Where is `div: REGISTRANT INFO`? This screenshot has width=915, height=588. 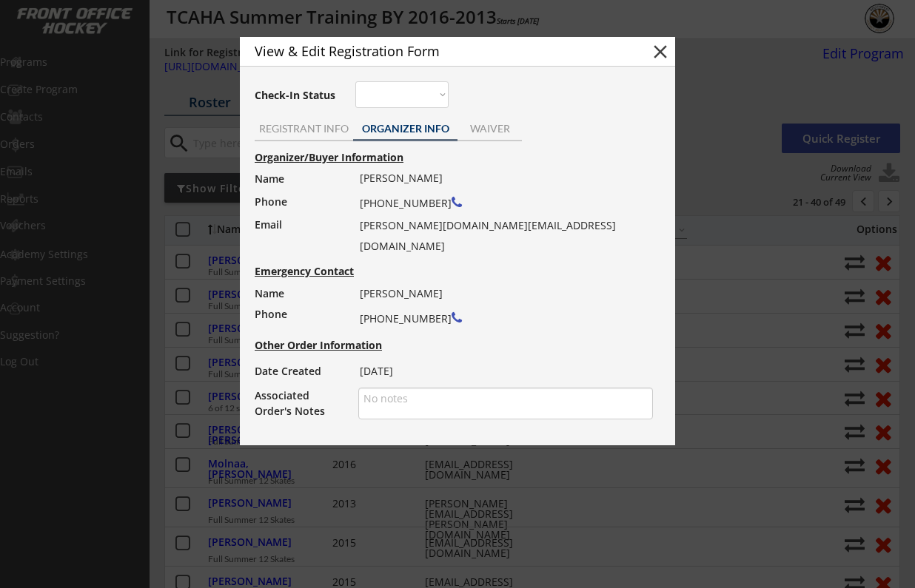
div: REGISTRANT INFO is located at coordinates (304, 129).